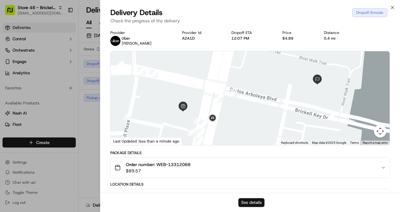 This screenshot has width=400, height=212. Describe the element at coordinates (123, 141) in the screenshot. I see `img: Google` at that location.